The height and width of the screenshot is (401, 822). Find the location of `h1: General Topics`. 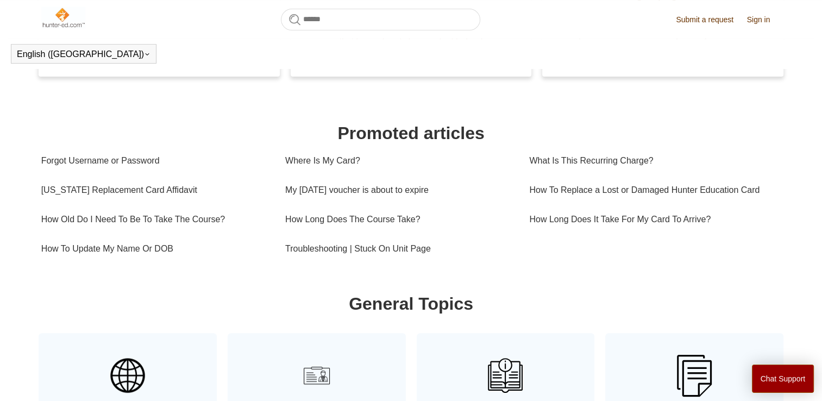

h1: General Topics is located at coordinates (411, 304).